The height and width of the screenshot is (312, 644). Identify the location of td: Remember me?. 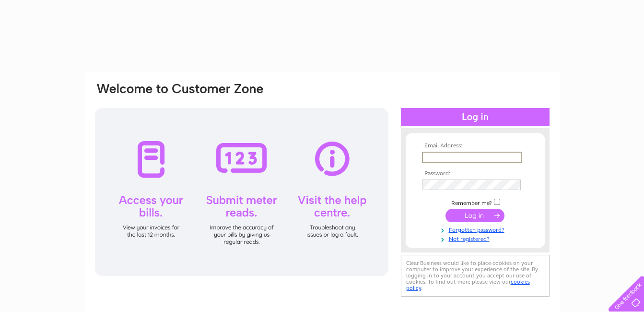
(475, 202).